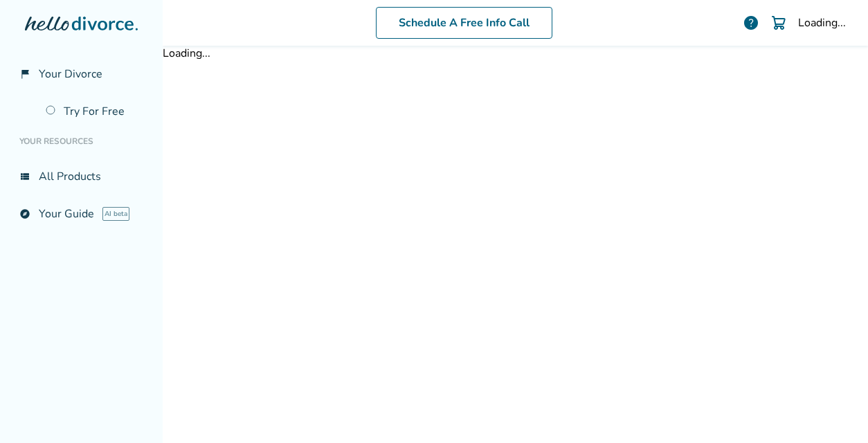 The image size is (868, 443). Describe the element at coordinates (94, 112) in the screenshot. I see `a: Try For Free` at that location.